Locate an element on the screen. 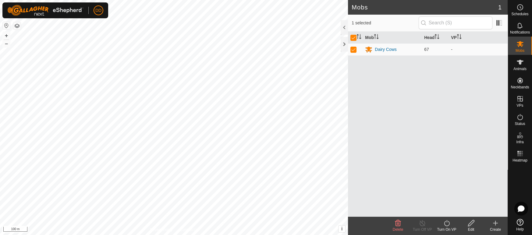 The width and height of the screenshot is (532, 235). img: Gallagher Logo is located at coordinates (45, 10).